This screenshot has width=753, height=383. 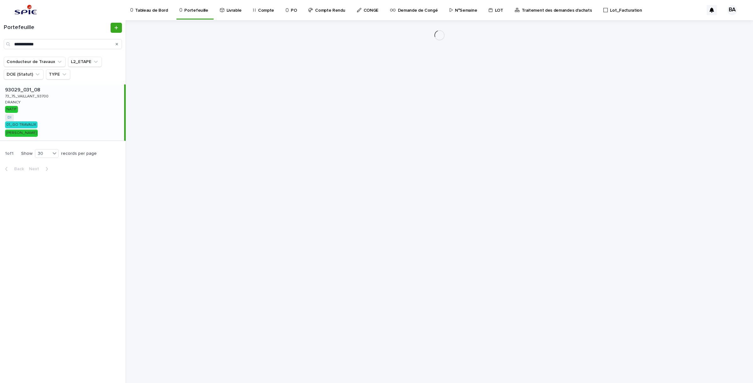 I want to click on button: Conducteur de Travaux, so click(x=35, y=62).